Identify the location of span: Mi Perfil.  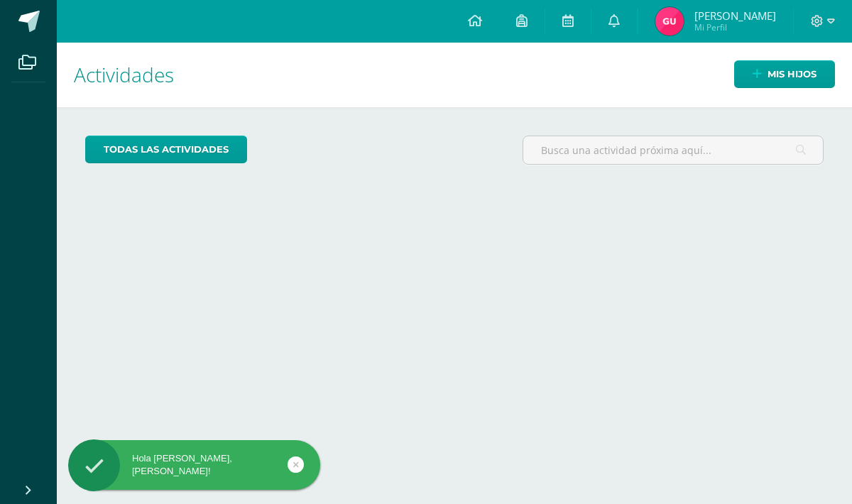
(735, 27).